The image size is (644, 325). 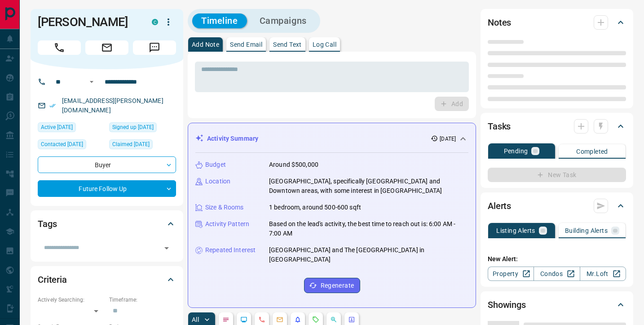 What do you see at coordinates (71, 128) in the screenshot?
I see `div: Thu Jul 03 2025` at bounding box center [71, 128].